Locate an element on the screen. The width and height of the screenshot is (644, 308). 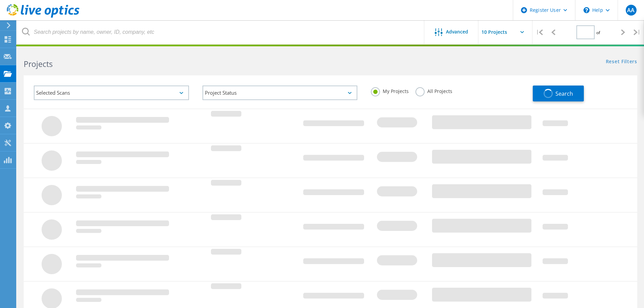
span: Search is located at coordinates (564, 94).